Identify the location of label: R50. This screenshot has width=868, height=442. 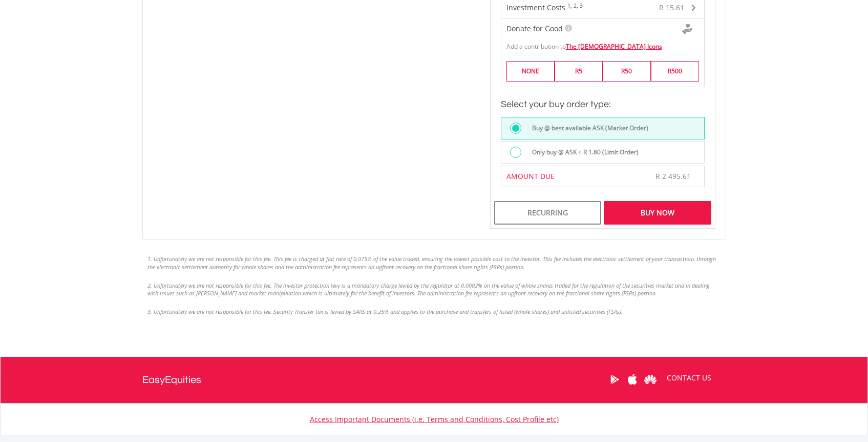
(627, 71).